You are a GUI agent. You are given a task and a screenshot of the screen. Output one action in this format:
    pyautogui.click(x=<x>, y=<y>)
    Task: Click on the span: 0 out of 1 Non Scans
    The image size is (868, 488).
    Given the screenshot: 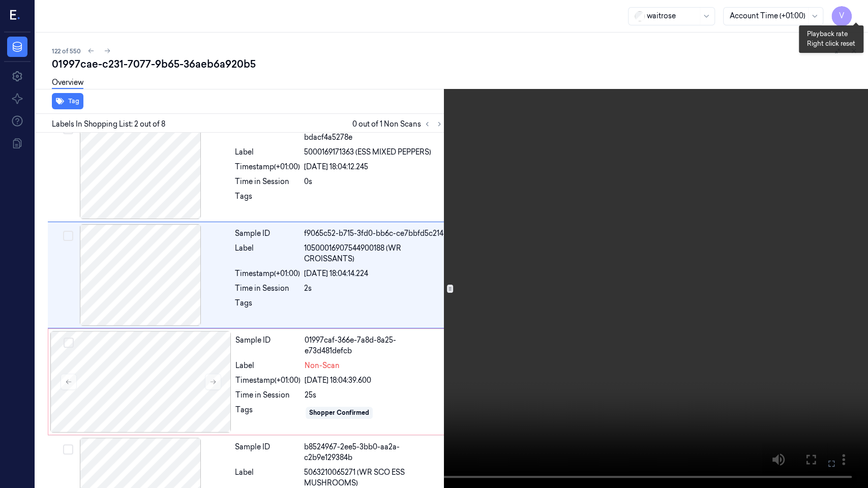 What is the action you would take?
    pyautogui.click(x=399, y=124)
    